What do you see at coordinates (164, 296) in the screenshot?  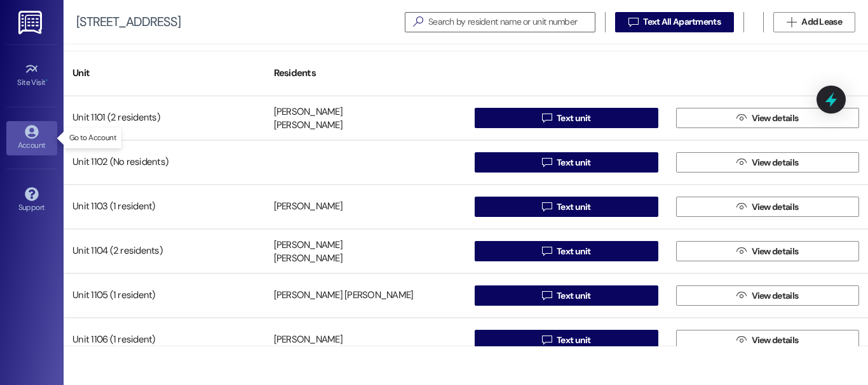 I see `div: Unit 1105 (1 resident)` at bounding box center [164, 296].